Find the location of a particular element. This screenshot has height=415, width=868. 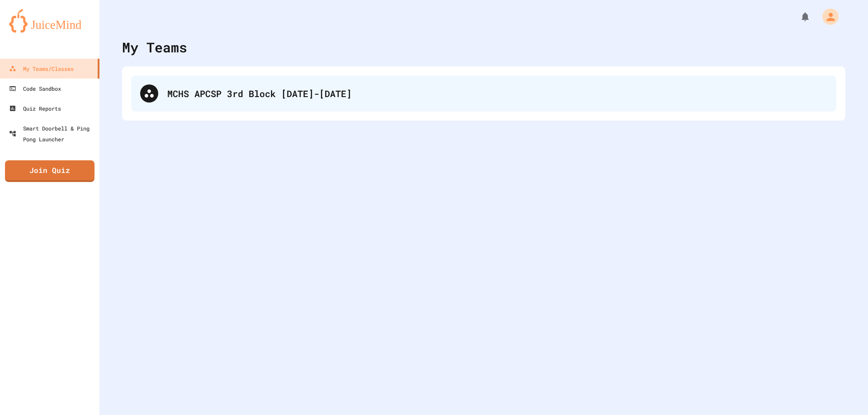

div: Smart Doorbell & Ping Pong Launcher is located at coordinates (52, 134).